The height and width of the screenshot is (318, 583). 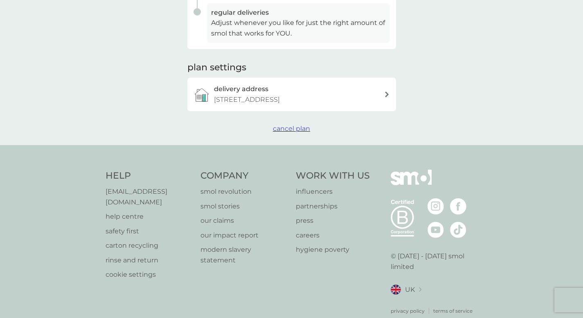 I want to click on h2: plan settings, so click(x=217, y=68).